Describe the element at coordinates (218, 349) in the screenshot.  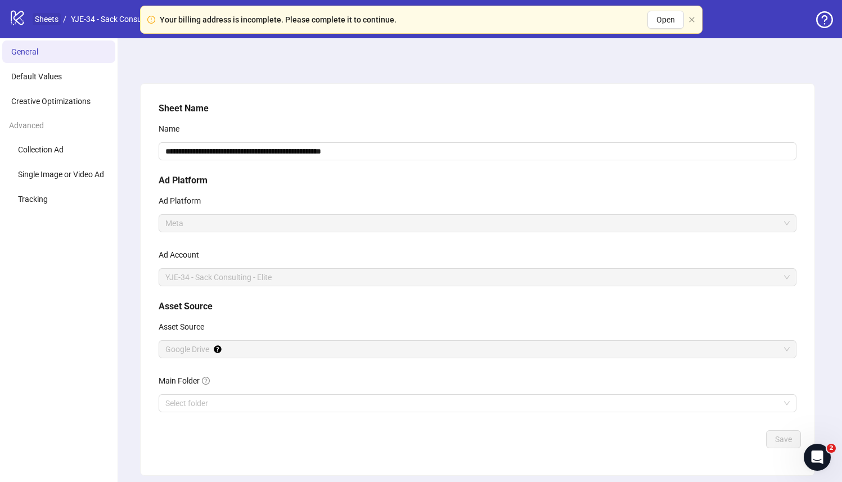
I see `div: Tooltip anchor` at that location.